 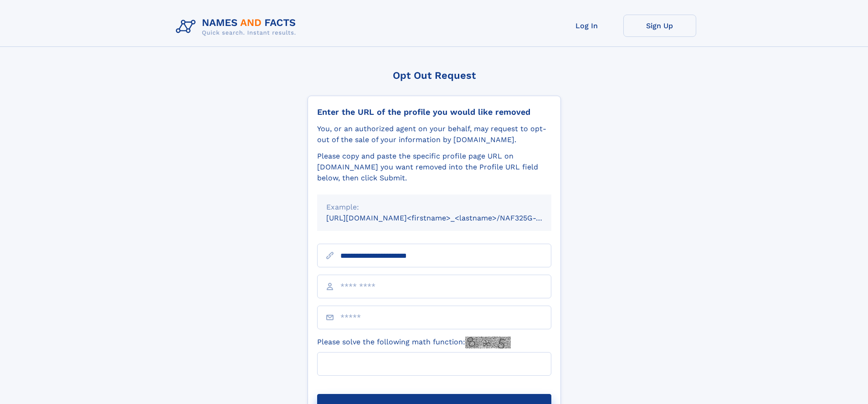 What do you see at coordinates (587, 26) in the screenshot?
I see `a: Log In` at bounding box center [587, 26].